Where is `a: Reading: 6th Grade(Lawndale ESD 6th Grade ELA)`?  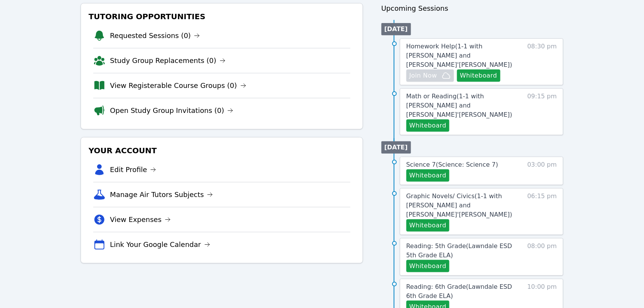
a: Reading: 6th Grade(Lawndale ESD 6th Grade ELA) is located at coordinates (463, 291).